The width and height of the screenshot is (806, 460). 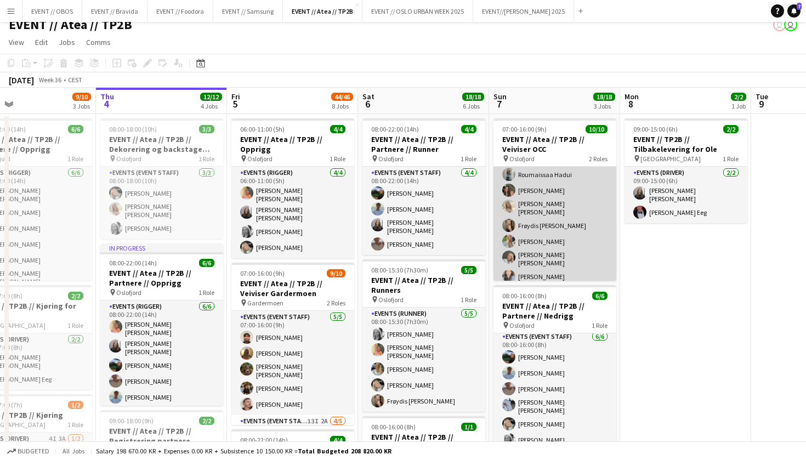 I want to click on button: EVENT // Foodora, so click(x=180, y=11).